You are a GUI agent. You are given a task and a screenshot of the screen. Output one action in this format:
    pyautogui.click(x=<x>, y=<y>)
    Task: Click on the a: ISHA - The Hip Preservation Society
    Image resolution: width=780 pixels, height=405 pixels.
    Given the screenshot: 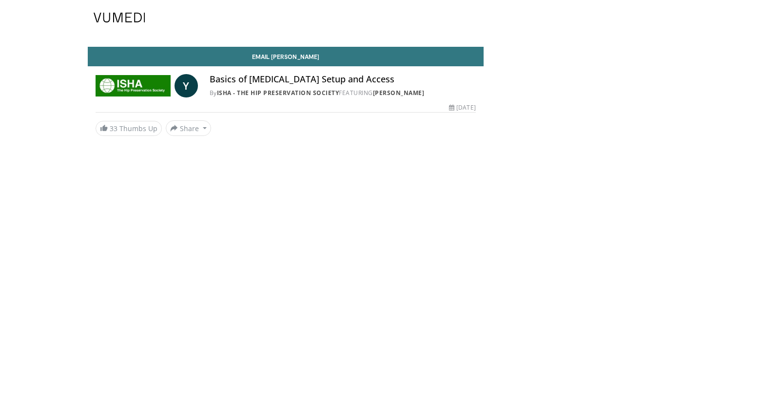 What is the action you would take?
    pyautogui.click(x=278, y=93)
    